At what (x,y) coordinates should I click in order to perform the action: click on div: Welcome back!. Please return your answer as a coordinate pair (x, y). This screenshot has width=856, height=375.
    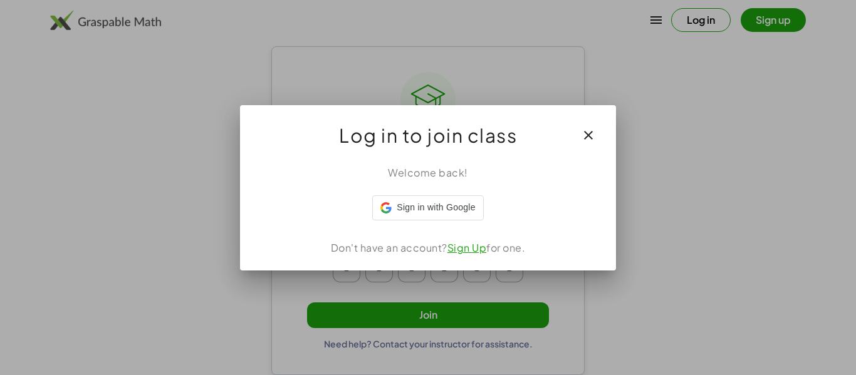
    Looking at the image, I should click on (428, 173).